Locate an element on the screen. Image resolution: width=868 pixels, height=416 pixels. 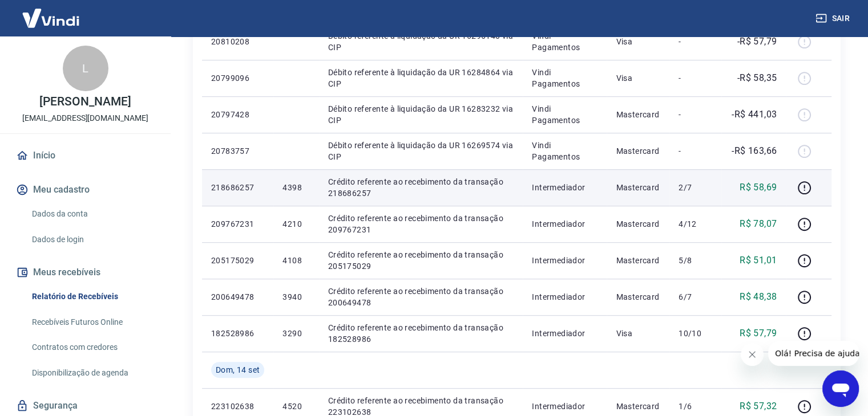
img: Vindi is located at coordinates (51, 17).